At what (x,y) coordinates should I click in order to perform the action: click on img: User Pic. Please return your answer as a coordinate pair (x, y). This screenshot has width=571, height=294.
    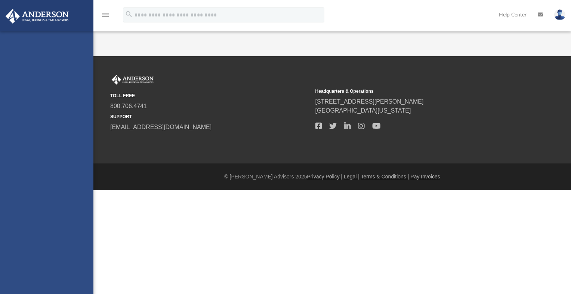
    Looking at the image, I should click on (560, 15).